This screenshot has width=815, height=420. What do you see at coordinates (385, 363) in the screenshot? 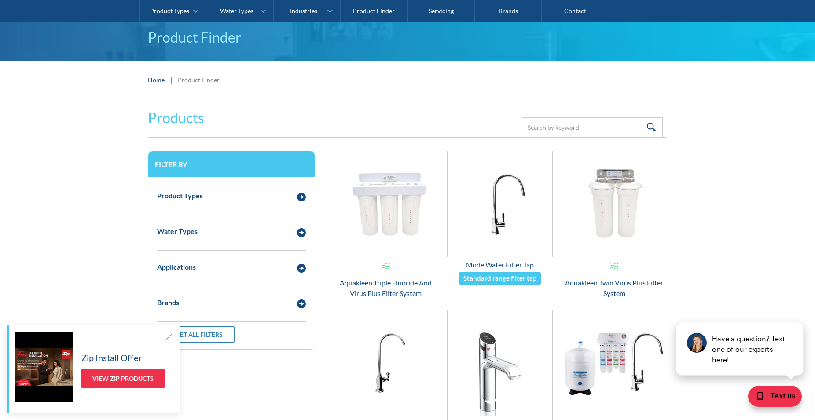
I see `img: Antique Water Filter Tap` at bounding box center [385, 363].